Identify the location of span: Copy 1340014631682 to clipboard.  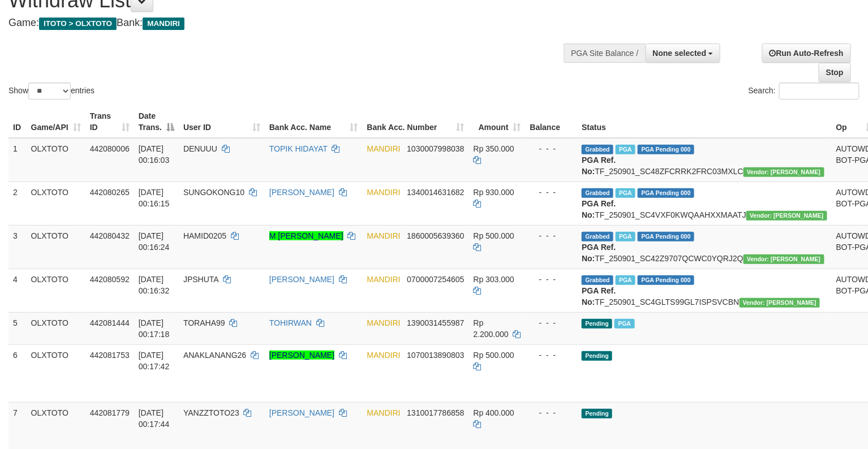
(435, 192).